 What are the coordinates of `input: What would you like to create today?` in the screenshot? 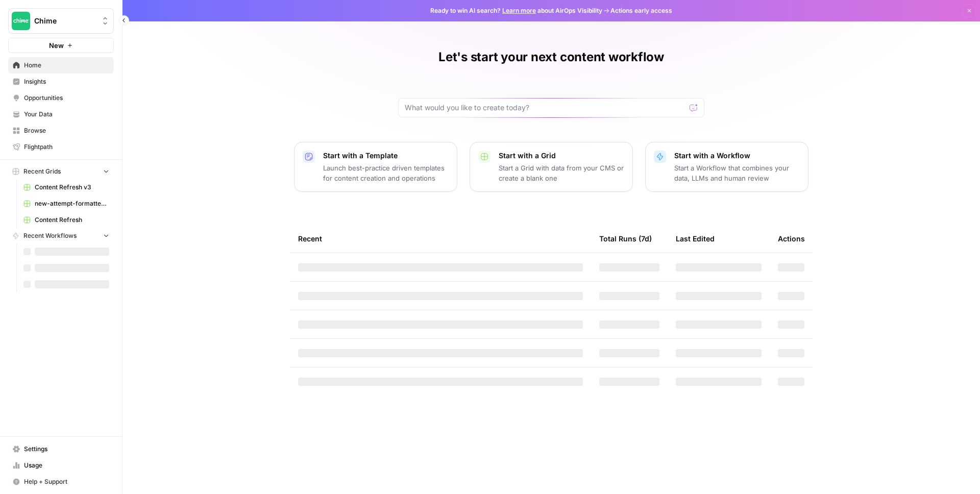 It's located at (545, 108).